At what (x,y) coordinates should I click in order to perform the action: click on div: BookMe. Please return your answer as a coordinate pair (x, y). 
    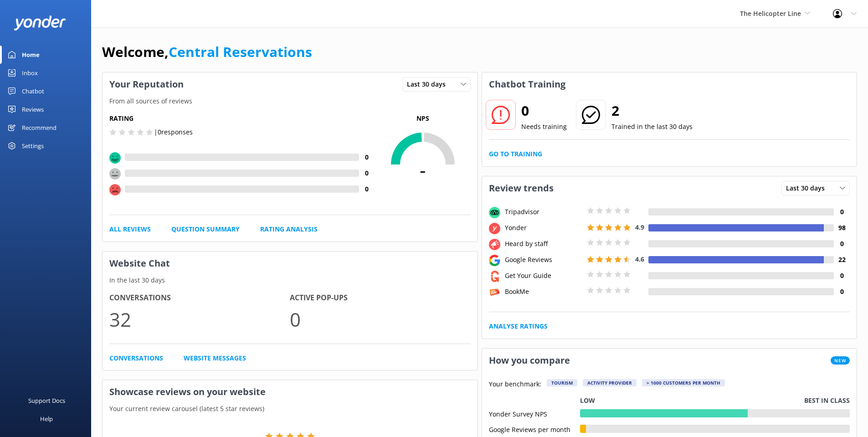
    Looking at the image, I should click on (543, 292).